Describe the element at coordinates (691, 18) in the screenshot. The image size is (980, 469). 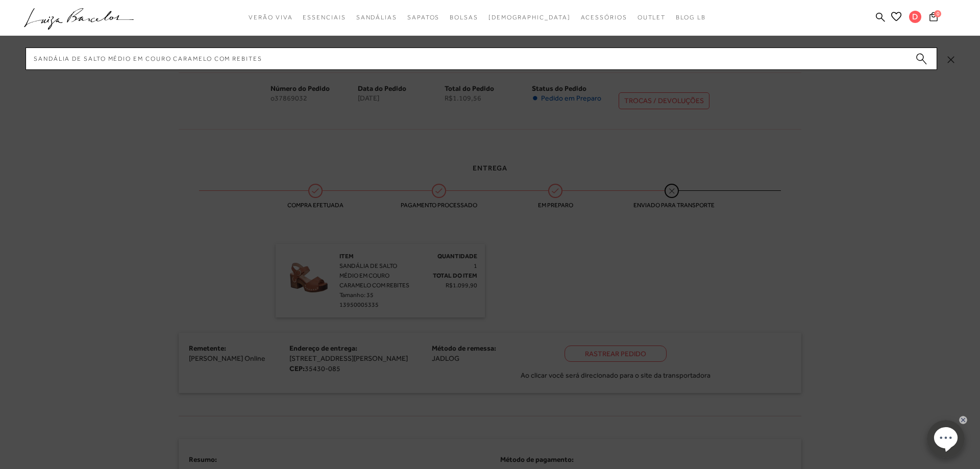
I see `span: BLOG LB` at that location.